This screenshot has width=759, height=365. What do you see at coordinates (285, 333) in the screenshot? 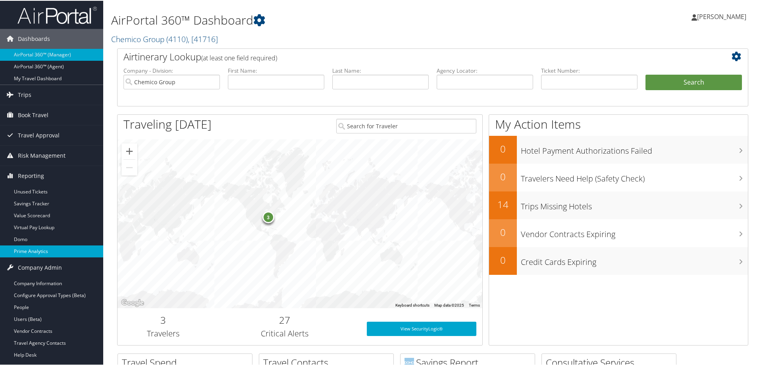
I see `h3: Critical Alerts` at bounding box center [285, 333].